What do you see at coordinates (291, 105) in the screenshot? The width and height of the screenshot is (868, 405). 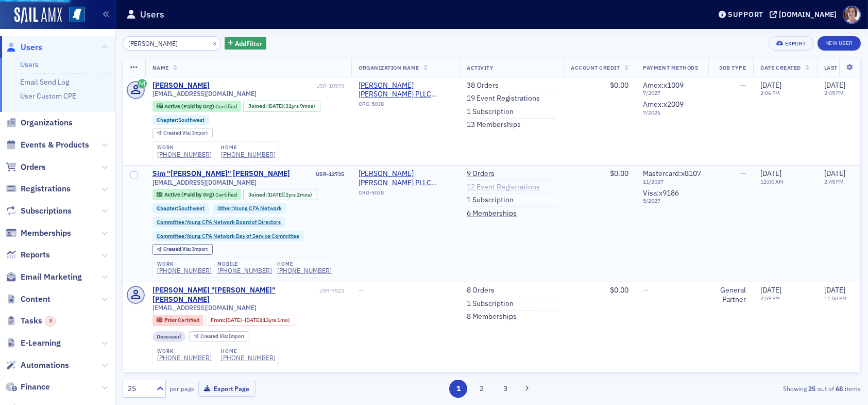 I see `div: (31yrs 9mos)` at bounding box center [291, 105].